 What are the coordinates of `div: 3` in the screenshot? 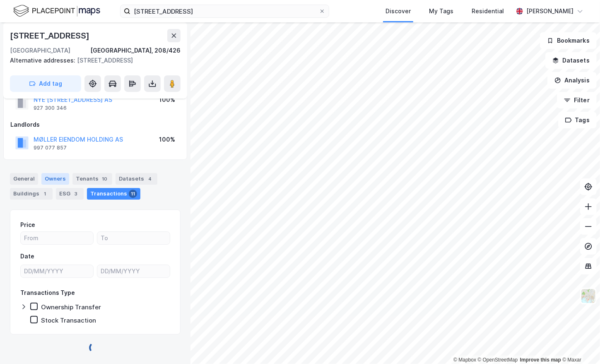 It's located at (76, 194).